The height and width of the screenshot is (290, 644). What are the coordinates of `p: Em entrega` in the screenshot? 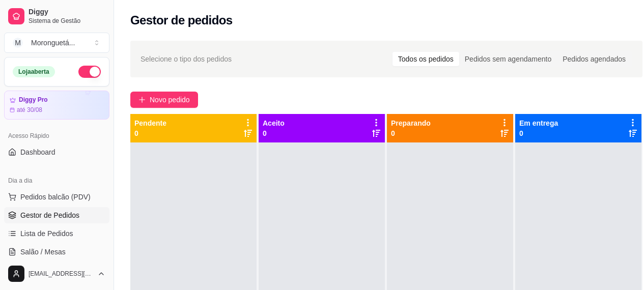 It's located at (539, 123).